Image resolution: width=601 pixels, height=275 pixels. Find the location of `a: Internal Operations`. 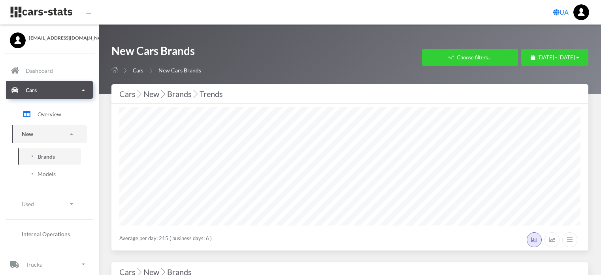

a: Internal Operations is located at coordinates (49, 234).